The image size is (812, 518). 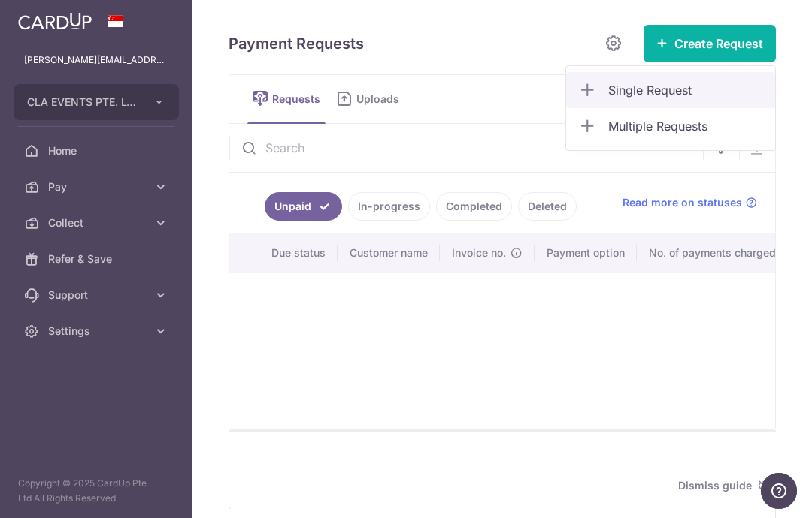 I want to click on ul: Create Request, so click(x=670, y=109).